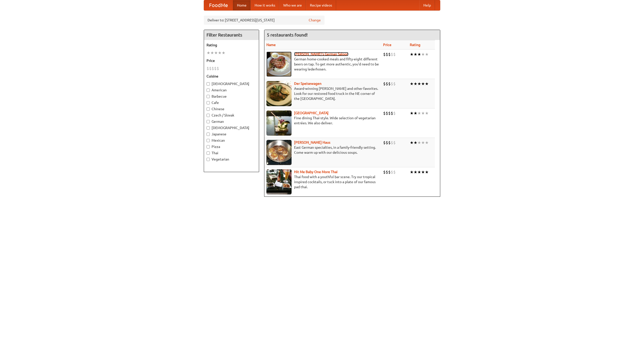  Describe the element at coordinates (208, 147) in the screenshot. I see `input: Pizza` at that location.